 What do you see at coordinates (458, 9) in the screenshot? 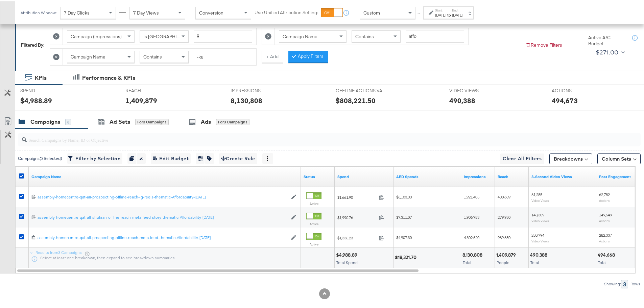
I see `label: End:` at bounding box center [458, 9].